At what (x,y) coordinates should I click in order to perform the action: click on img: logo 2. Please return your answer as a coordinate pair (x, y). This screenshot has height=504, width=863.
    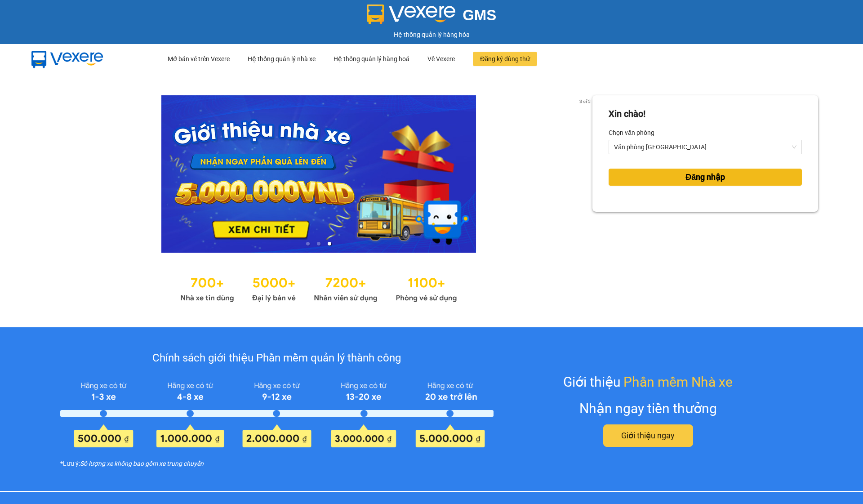
    Looking at the image, I should click on (411, 15).